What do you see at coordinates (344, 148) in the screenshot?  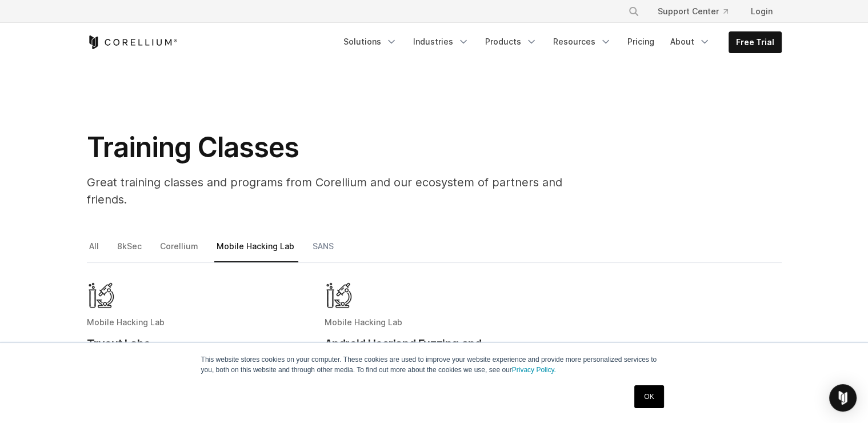 I see `h1: Training Classes` at bounding box center [344, 148].